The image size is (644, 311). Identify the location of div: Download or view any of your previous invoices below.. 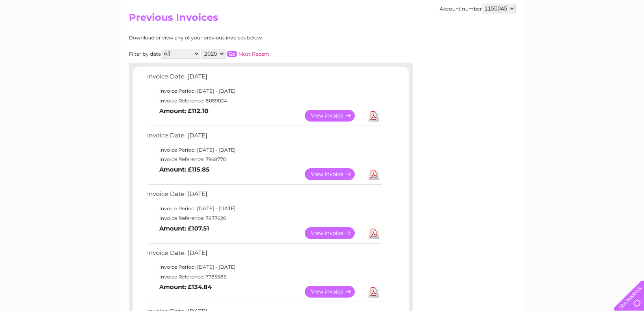
(235, 38).